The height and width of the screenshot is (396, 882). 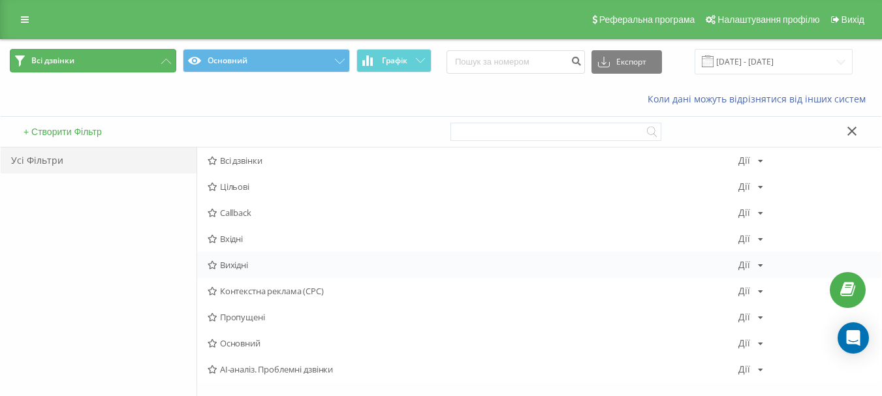 What do you see at coordinates (516, 62) in the screenshot?
I see `input: Пошук за номером` at bounding box center [516, 62].